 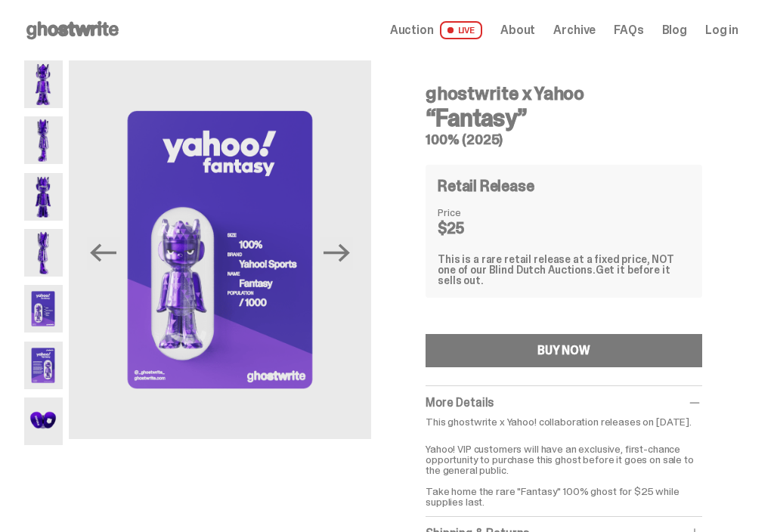 I want to click on button: BUY NOW, so click(x=564, y=351).